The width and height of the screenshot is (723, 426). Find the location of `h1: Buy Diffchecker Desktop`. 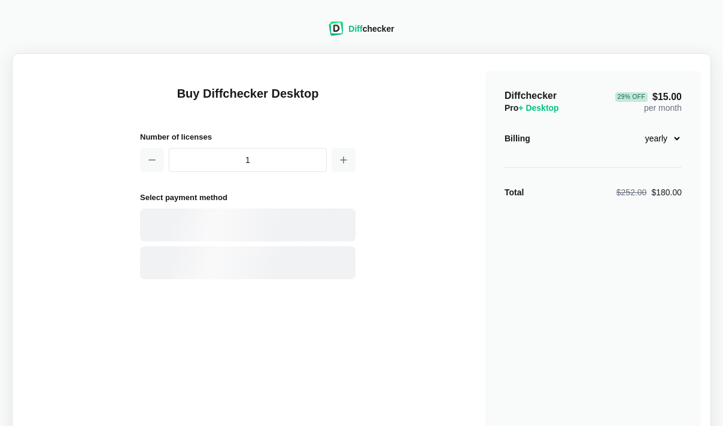

h1: Buy Diffchecker Desktop is located at coordinates (248, 101).